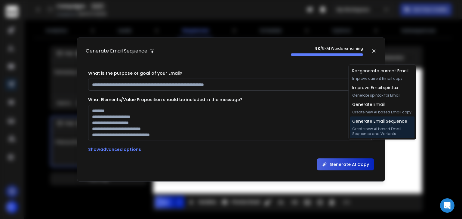 The height and width of the screenshot is (219, 462). What do you see at coordinates (382, 132) in the screenshot?
I see `p: Create new AI based Email Sequence and Variants` at bounding box center [382, 132].